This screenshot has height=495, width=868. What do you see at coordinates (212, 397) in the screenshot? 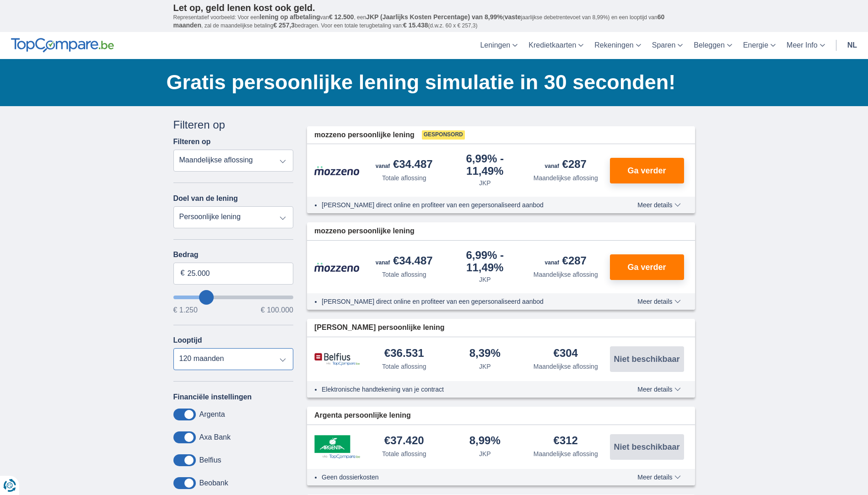
I see `label: Financiële instellingen` at bounding box center [212, 397].